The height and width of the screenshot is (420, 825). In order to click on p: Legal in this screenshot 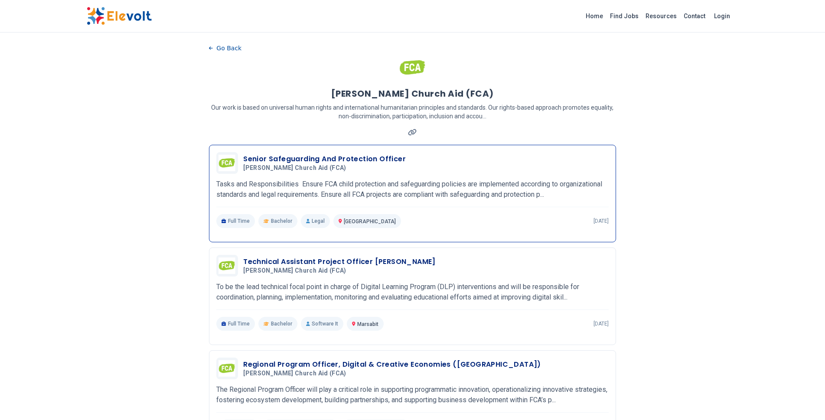, I will do `click(315, 221)`.